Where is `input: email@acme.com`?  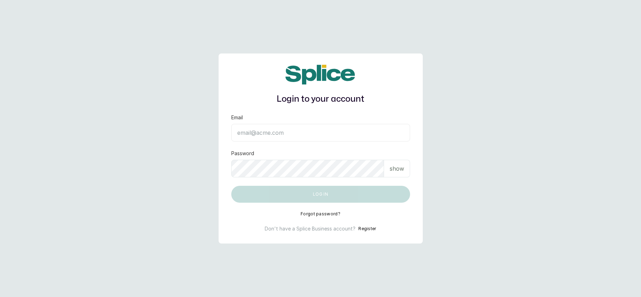 input: email@acme.com is located at coordinates (321, 133).